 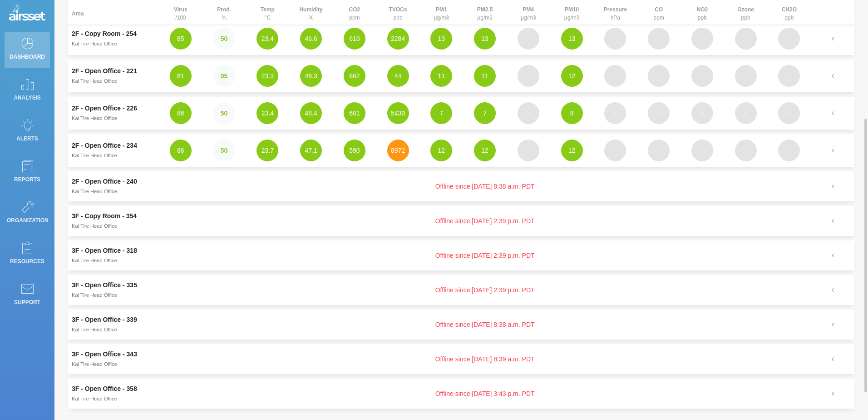 I want to click on button: 46.6, so click(x=311, y=38).